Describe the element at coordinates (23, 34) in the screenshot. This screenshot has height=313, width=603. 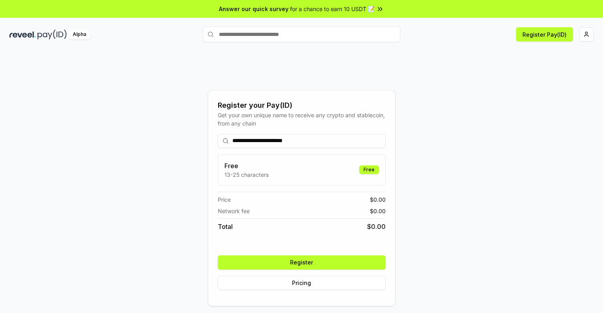
I see `img: reveel_dark` at that location.